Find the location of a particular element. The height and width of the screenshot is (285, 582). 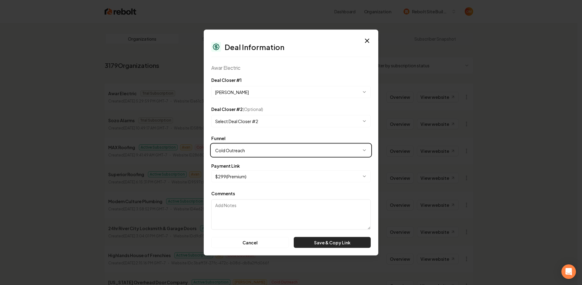

div: Awar Electric is located at coordinates (291, 68).